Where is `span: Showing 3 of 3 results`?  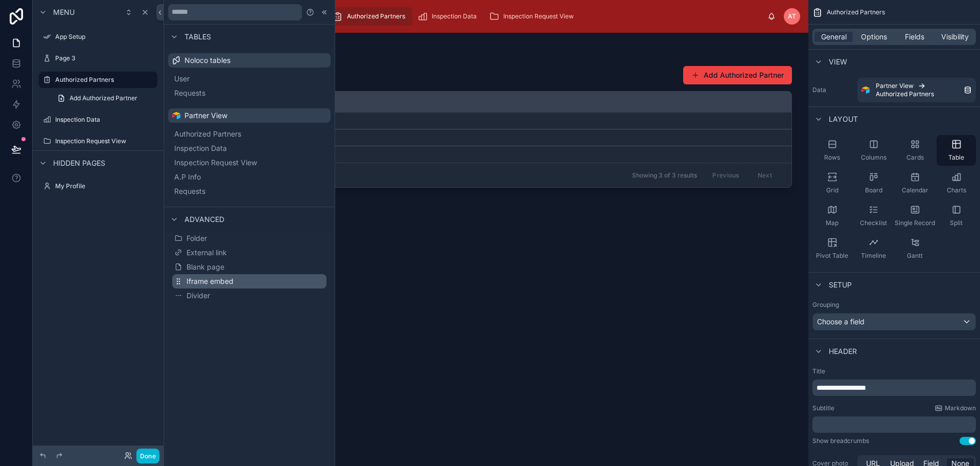
span: Showing 3 of 3 results is located at coordinates (664, 175).